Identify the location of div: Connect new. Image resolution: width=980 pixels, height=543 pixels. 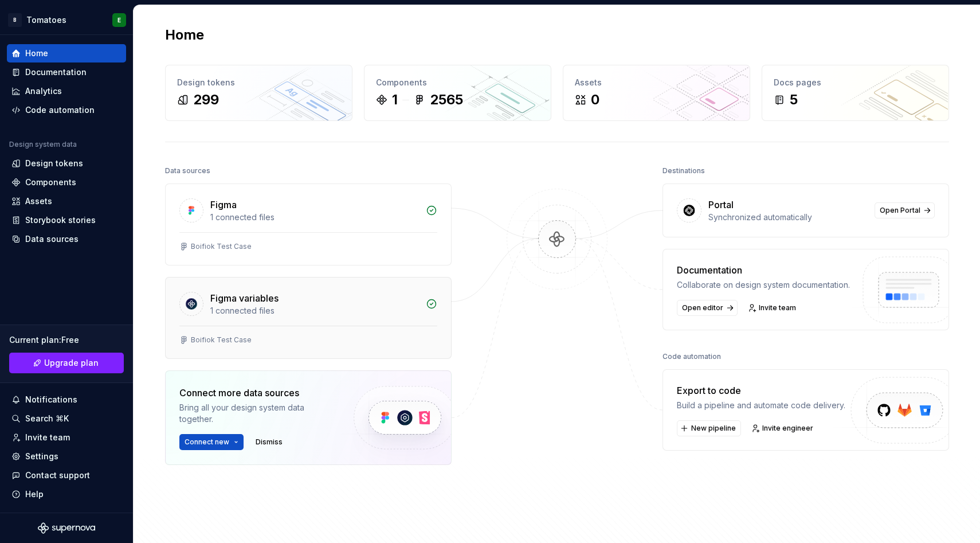
(212, 442).